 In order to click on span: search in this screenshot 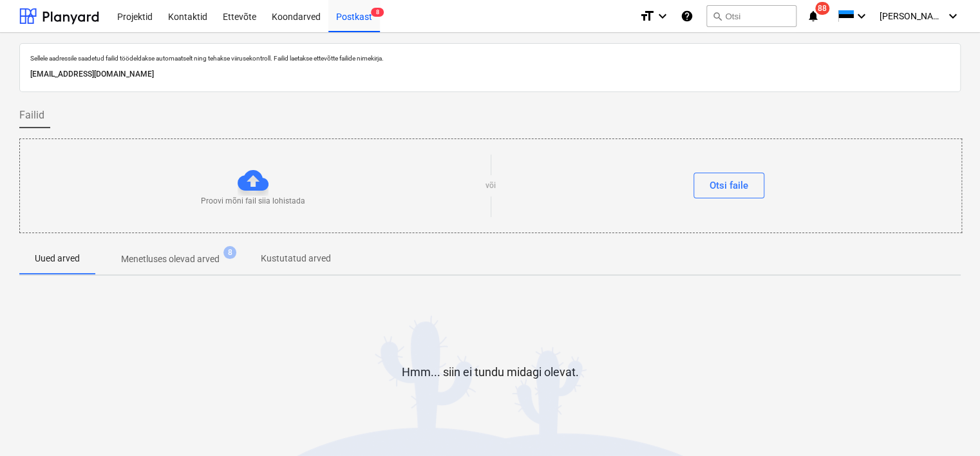, I will do `click(718, 16)`.